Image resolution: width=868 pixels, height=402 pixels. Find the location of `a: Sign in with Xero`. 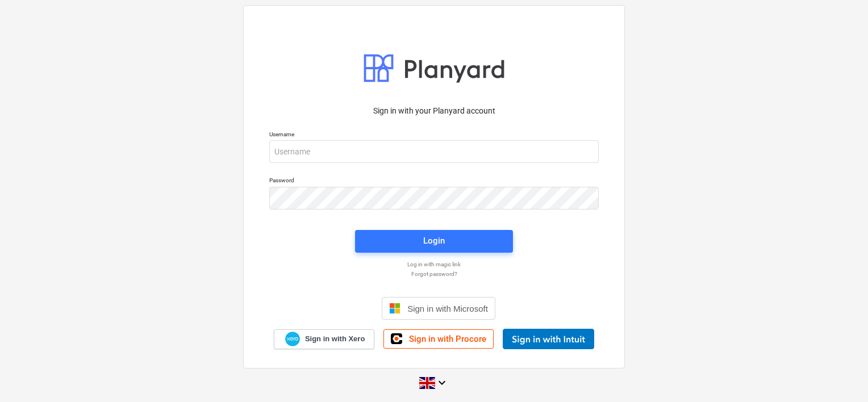

a: Sign in with Xero is located at coordinates (324, 339).